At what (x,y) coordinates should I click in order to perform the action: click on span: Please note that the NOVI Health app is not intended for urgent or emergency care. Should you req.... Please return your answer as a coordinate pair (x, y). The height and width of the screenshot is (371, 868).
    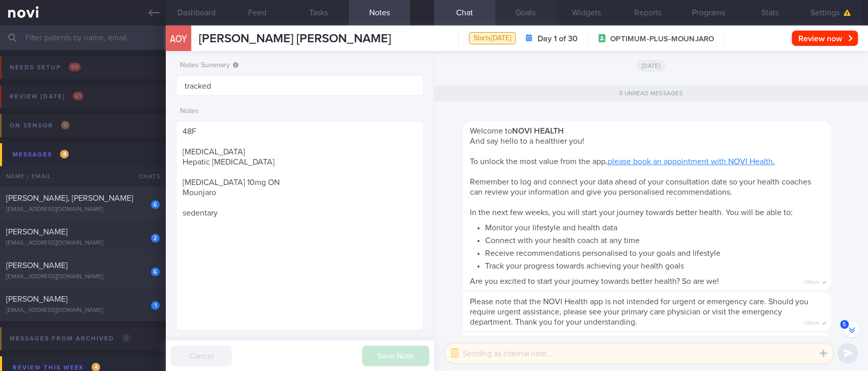
    Looking at the image, I should click on (640, 311).